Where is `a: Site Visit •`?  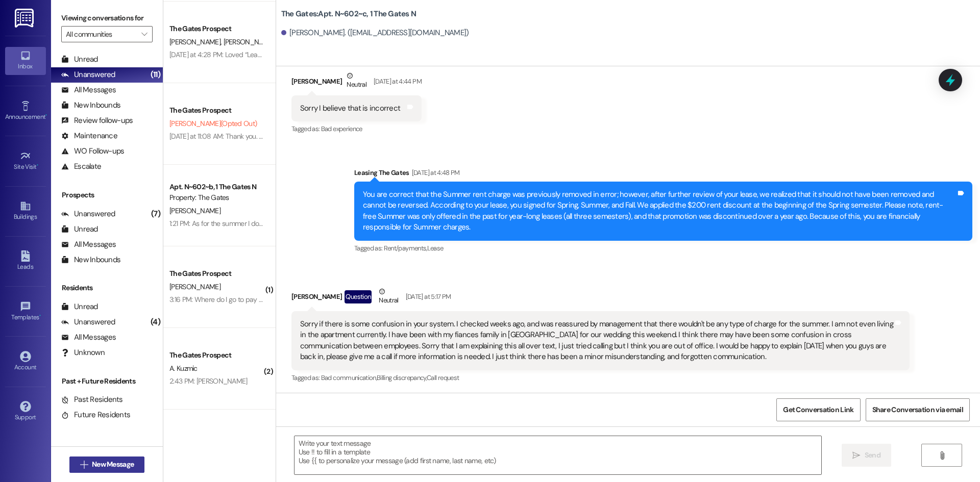
a: Site Visit • is located at coordinates (26, 161).